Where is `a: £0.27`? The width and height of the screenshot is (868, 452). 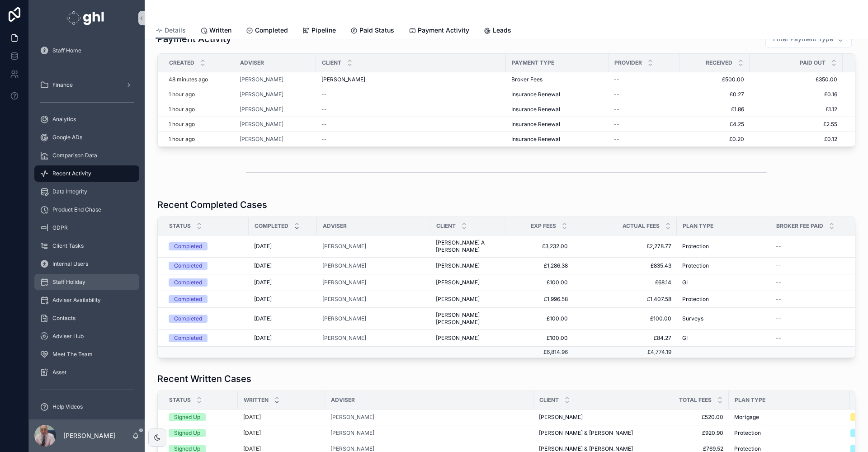 a: £0.27 is located at coordinates (715, 94).